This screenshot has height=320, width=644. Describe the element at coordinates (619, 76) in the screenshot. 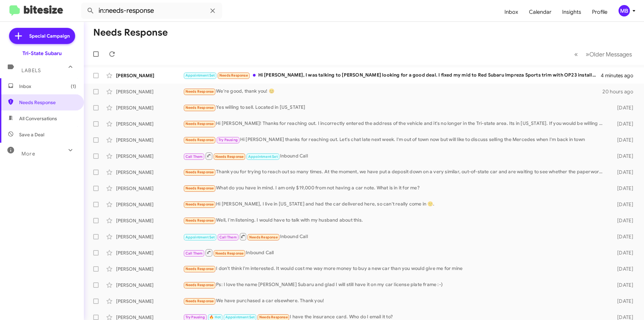

I see `div: 4 minutes ago` at that location.